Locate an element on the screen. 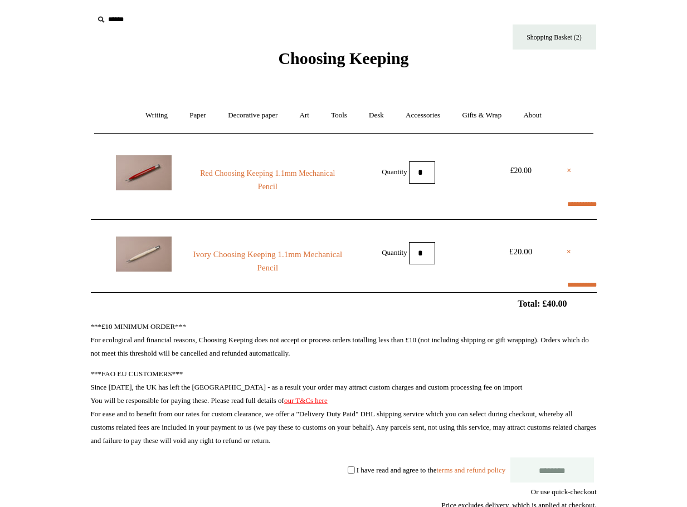  a: Tools is located at coordinates (339, 115).